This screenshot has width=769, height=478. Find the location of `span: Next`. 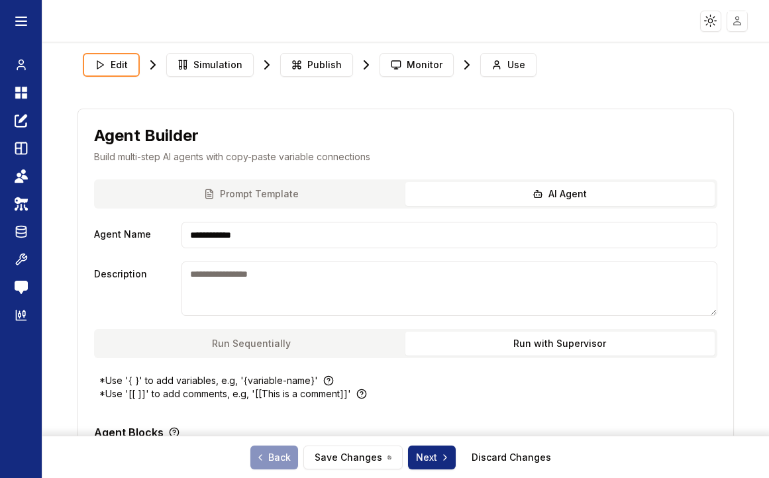

span: Next is located at coordinates (433, 458).